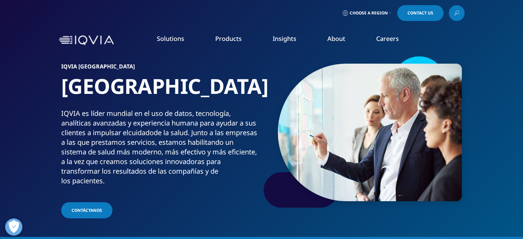  Describe the element at coordinates (420, 13) in the screenshot. I see `span: Contact Us` at that location.